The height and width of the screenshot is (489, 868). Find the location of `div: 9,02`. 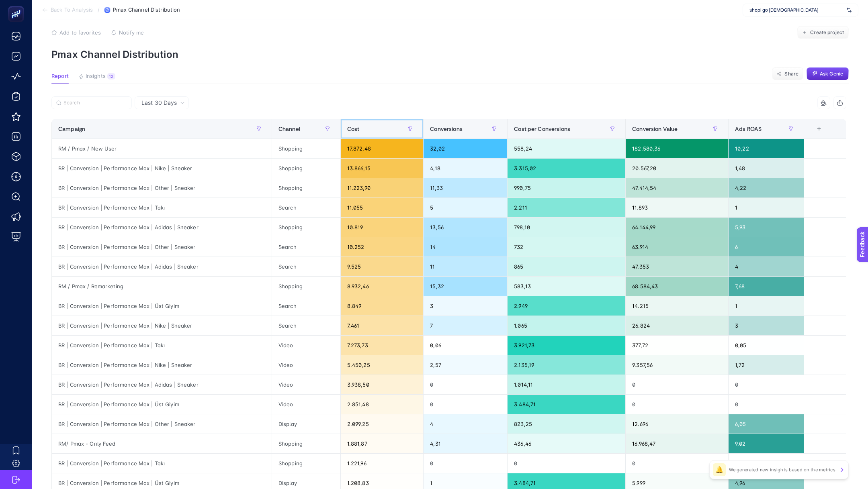

div: 9,02 is located at coordinates (765, 444).